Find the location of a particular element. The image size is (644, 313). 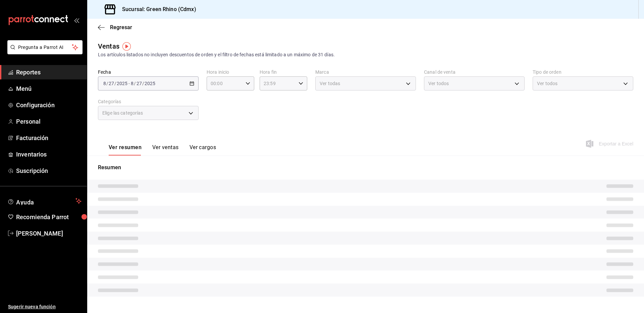

span: Ver todas is located at coordinates (330, 84).